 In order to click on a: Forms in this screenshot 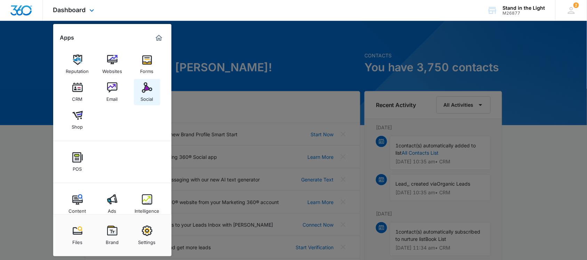, I will do `click(147, 64)`.